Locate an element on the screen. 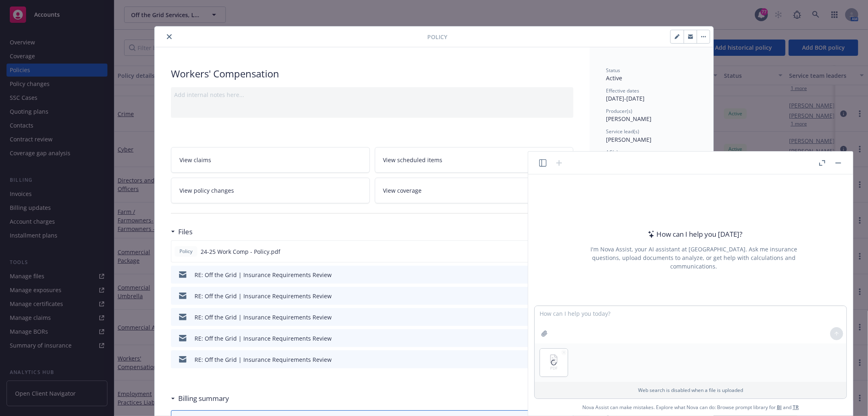 The height and width of the screenshot is (416, 868). span: Active is located at coordinates (615, 77).